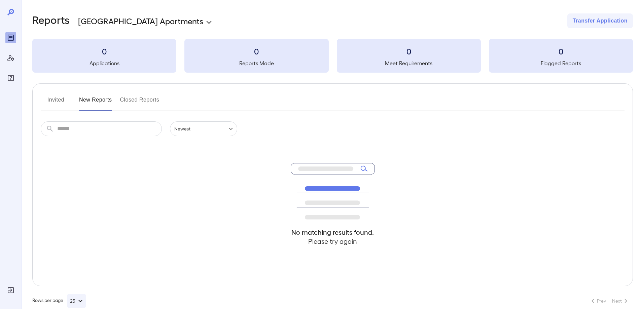 This screenshot has height=309, width=641. I want to click on h5: Meet Requirements, so click(409, 63).